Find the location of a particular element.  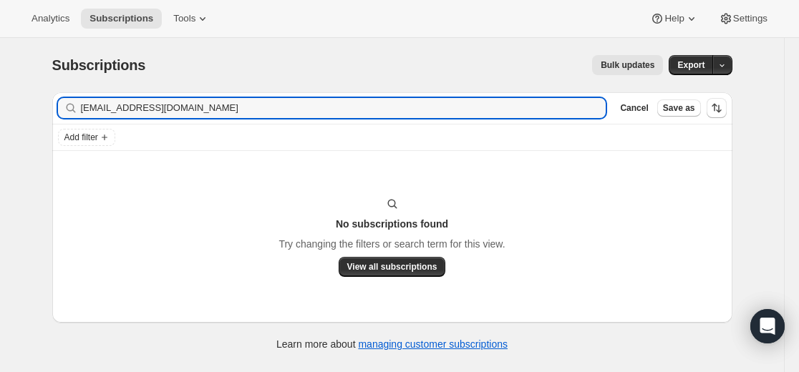

span: Help is located at coordinates (674, 19).